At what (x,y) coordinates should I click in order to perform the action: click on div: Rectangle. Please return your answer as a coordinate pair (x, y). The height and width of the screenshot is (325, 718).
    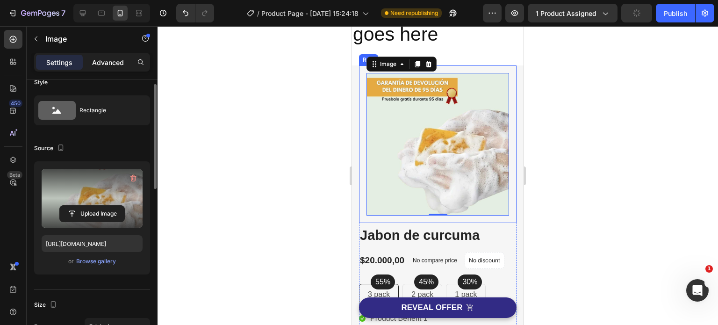
    Looking at the image, I should click on (108, 110).